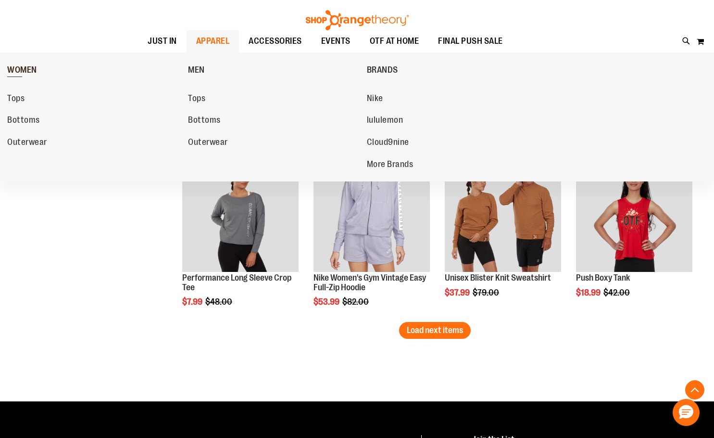 The width and height of the screenshot is (714, 438). Describe the element at coordinates (382, 71) in the screenshot. I see `span: BRANDS` at that location.